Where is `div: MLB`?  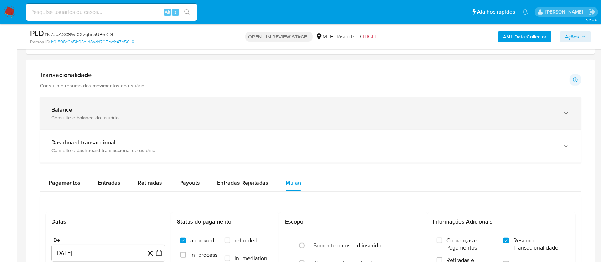
div: MLB is located at coordinates (324, 37).